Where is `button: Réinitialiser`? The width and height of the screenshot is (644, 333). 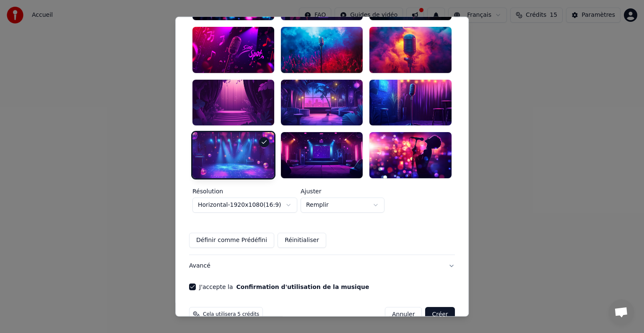
button: Réinitialiser is located at coordinates (302, 240).